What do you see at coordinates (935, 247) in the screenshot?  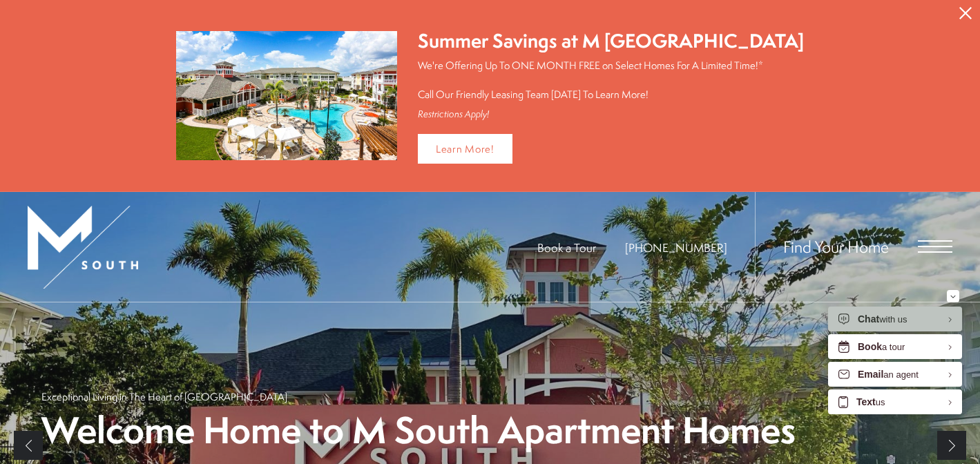 I see `button: Open Menu` at bounding box center [935, 247].